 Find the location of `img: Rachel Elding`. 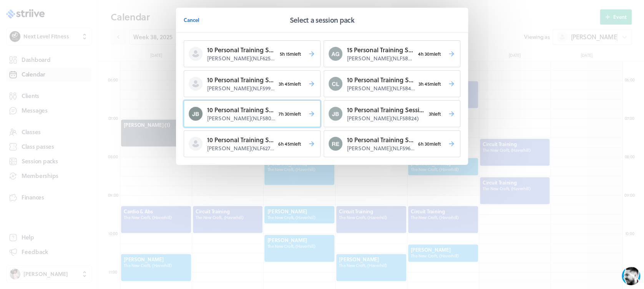

img: Rachel Elding is located at coordinates (336, 144).